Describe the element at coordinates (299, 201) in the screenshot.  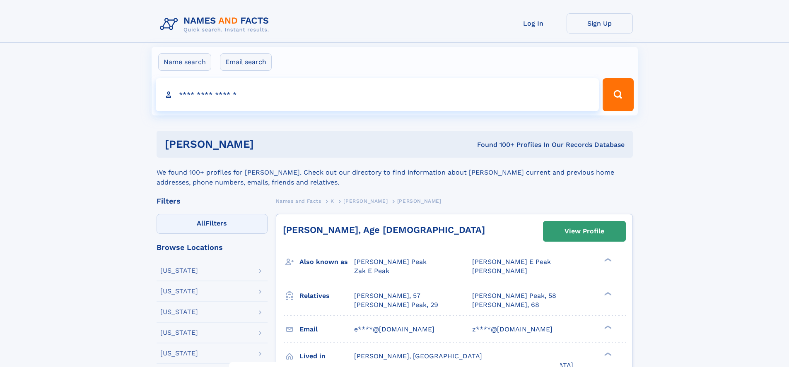
I see `a: Names and Facts` at that location.